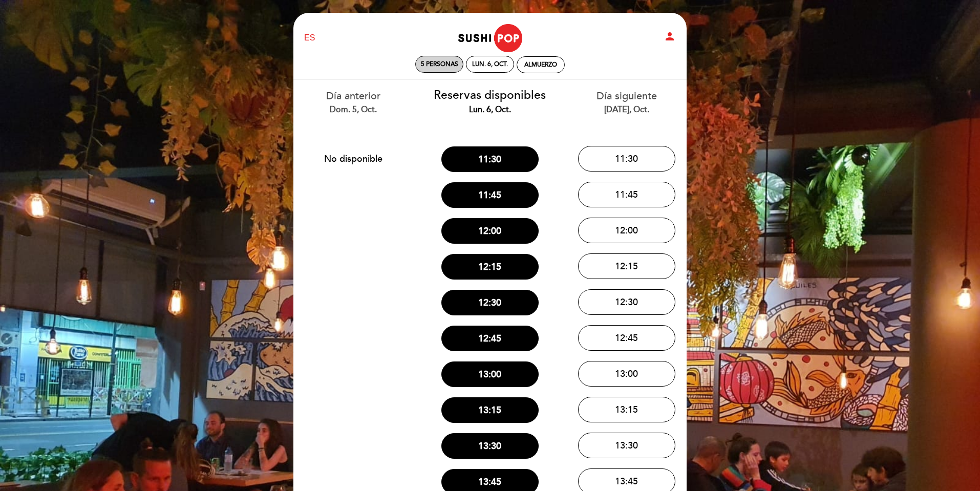 The width and height of the screenshot is (980, 491). Describe the element at coordinates (541, 64) in the screenshot. I see `div: Almuerzo` at that location.